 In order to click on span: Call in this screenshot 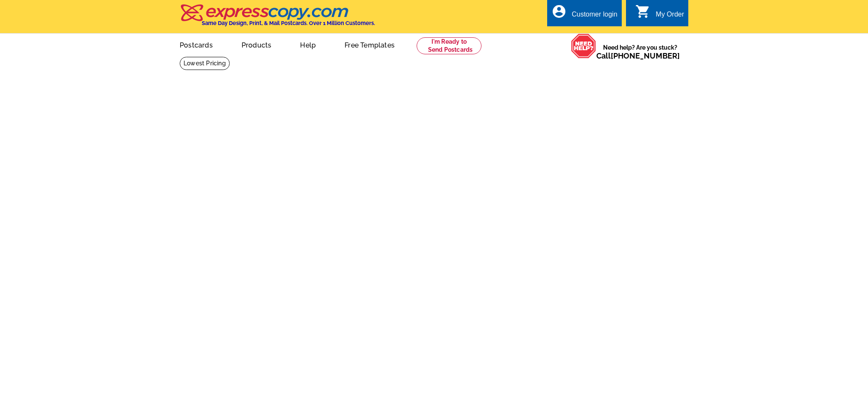, I will do `click(638, 55)`.